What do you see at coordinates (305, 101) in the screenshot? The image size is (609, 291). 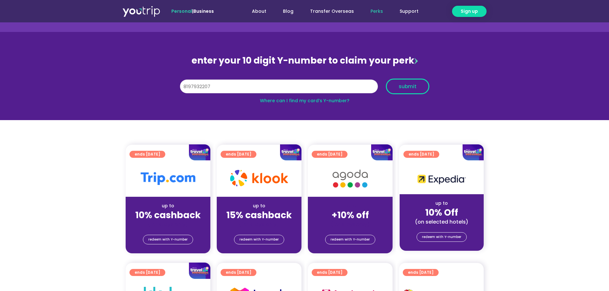 I see `a: Where can I find my card’s Y-number?` at bounding box center [305, 101].